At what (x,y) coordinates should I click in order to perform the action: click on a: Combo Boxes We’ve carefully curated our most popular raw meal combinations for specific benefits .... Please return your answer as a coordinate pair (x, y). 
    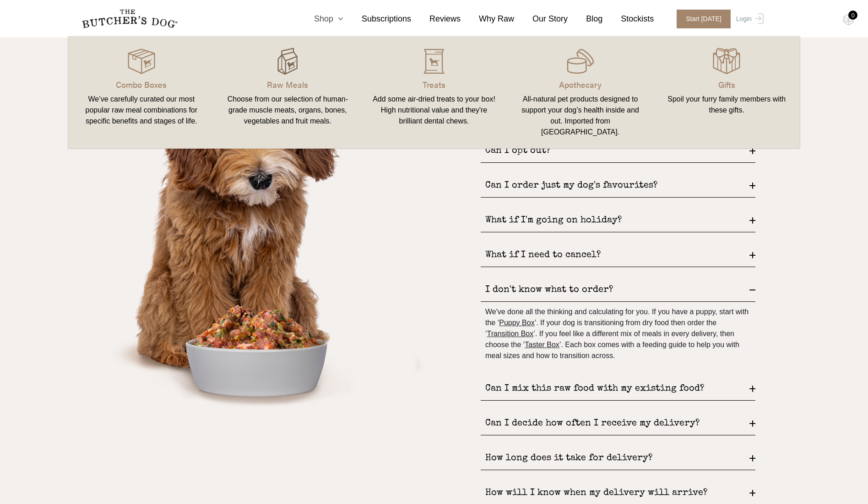
    Looking at the image, I should click on (141, 93).